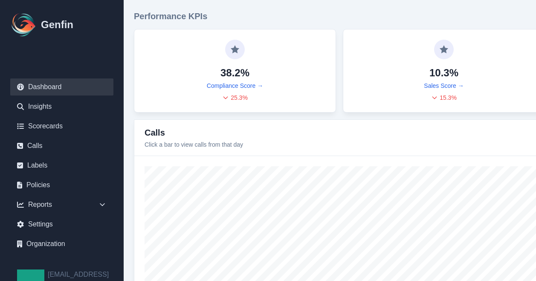  I want to click on h1: Genfin, so click(57, 25).